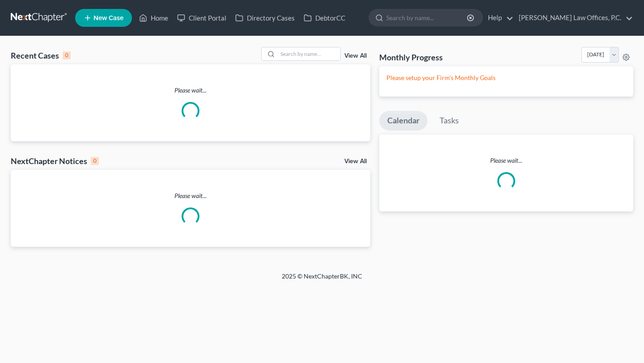  I want to click on h3: Monthly Progress, so click(411, 57).